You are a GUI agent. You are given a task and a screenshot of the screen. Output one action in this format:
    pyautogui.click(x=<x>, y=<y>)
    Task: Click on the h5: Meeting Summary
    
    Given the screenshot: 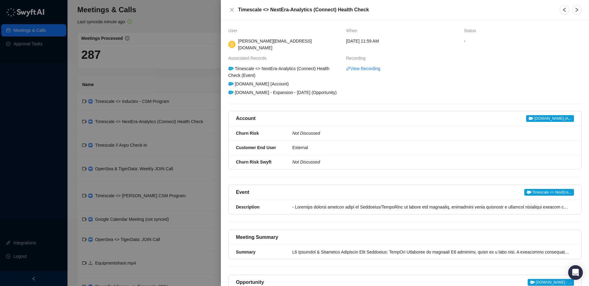 What is the action you would take?
    pyautogui.click(x=257, y=238)
    